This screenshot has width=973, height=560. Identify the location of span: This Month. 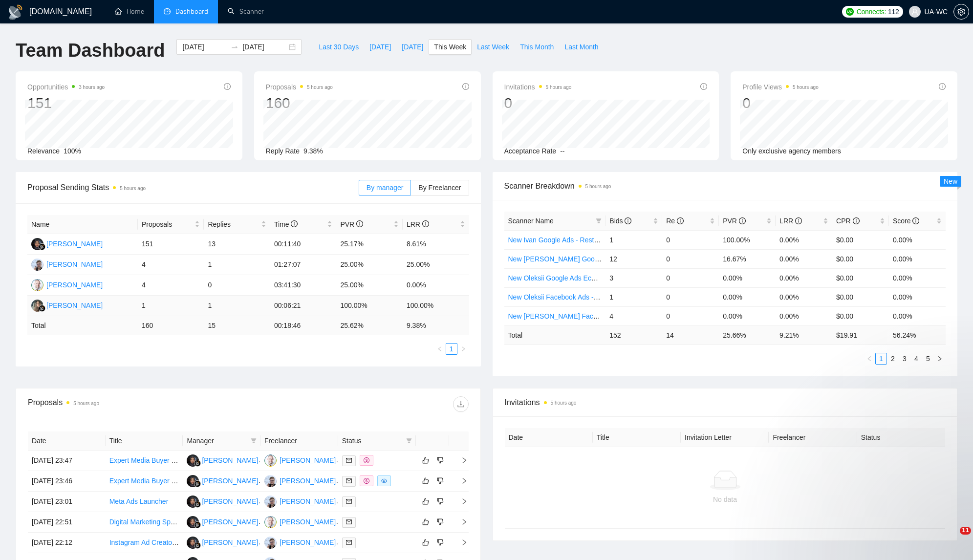
(536, 47).